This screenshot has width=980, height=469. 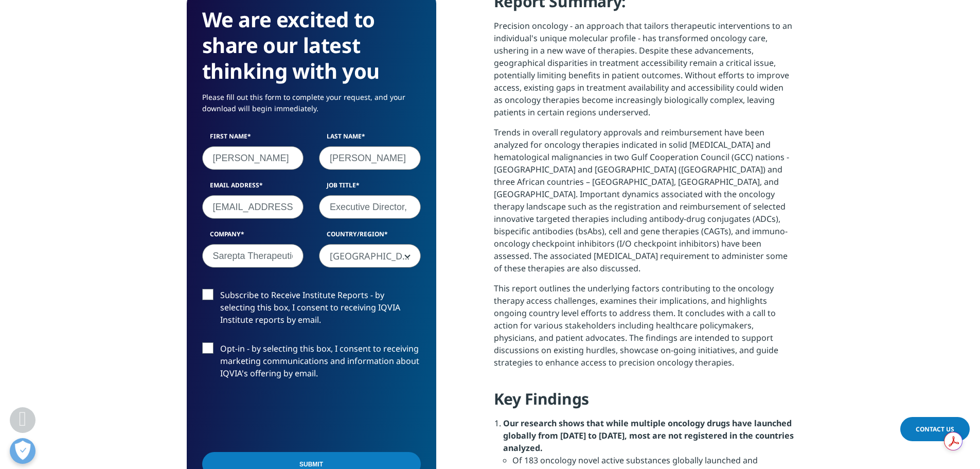 What do you see at coordinates (370, 237) in the screenshot?
I see `label: Country/Region` at bounding box center [370, 237].